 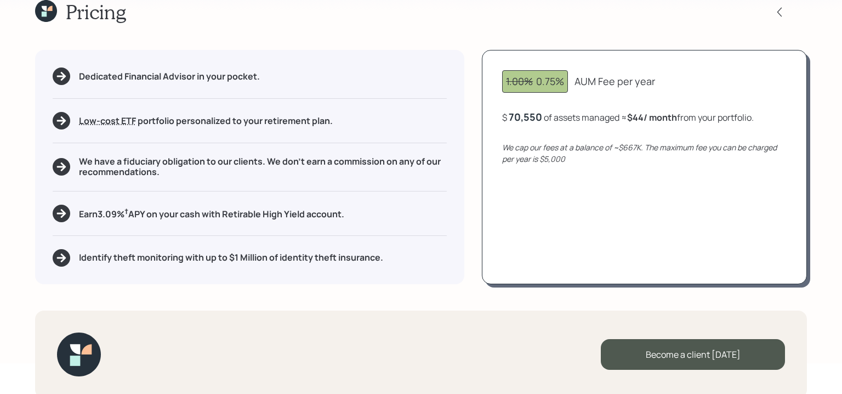 I want to click on h5: portfolio personalized to your retirement plan., so click(x=206, y=121).